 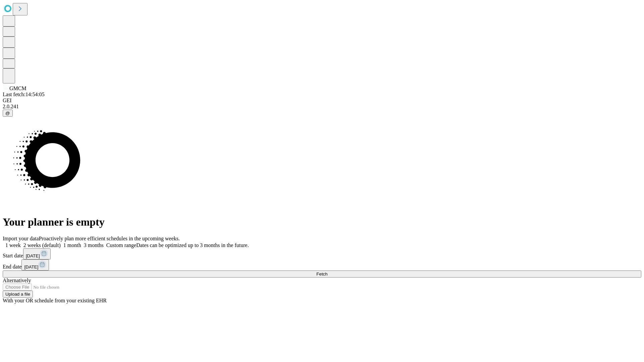 What do you see at coordinates (322, 222) in the screenshot?
I see `h1: Your planner is empty` at bounding box center [322, 222].